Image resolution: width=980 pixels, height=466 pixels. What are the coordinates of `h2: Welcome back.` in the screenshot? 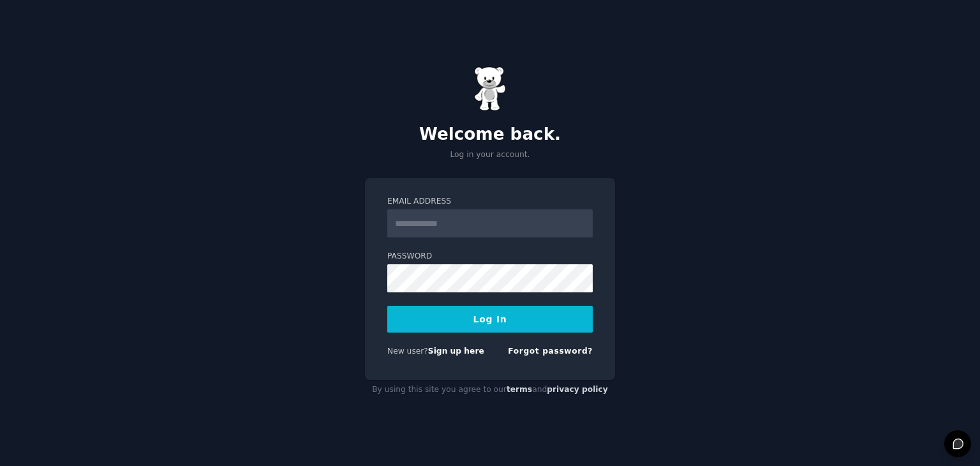 It's located at (490, 135).